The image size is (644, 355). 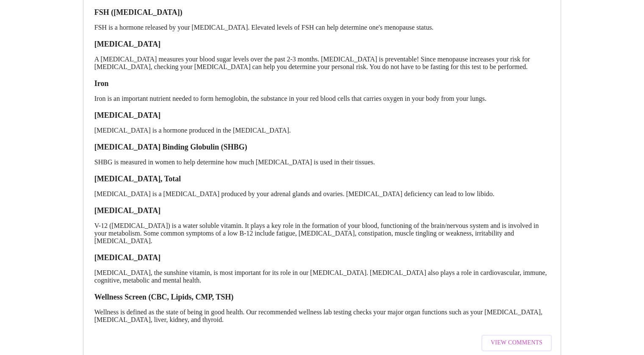 What do you see at coordinates (517, 342) in the screenshot?
I see `span: View Comments` at bounding box center [517, 342].